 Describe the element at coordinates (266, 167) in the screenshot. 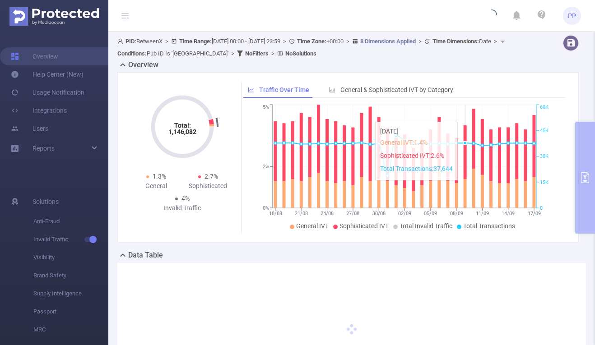

I see `tspan: 2%` at that location.